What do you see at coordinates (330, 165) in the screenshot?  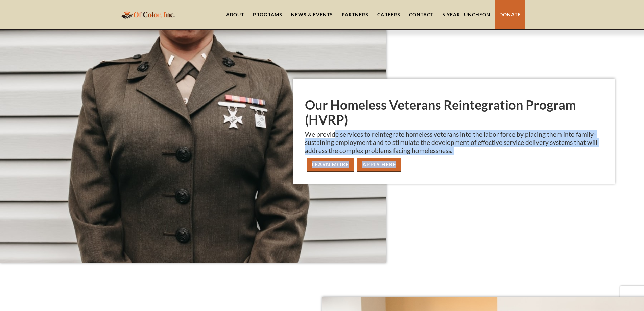 I see `a: Learn More` at bounding box center [330, 165].